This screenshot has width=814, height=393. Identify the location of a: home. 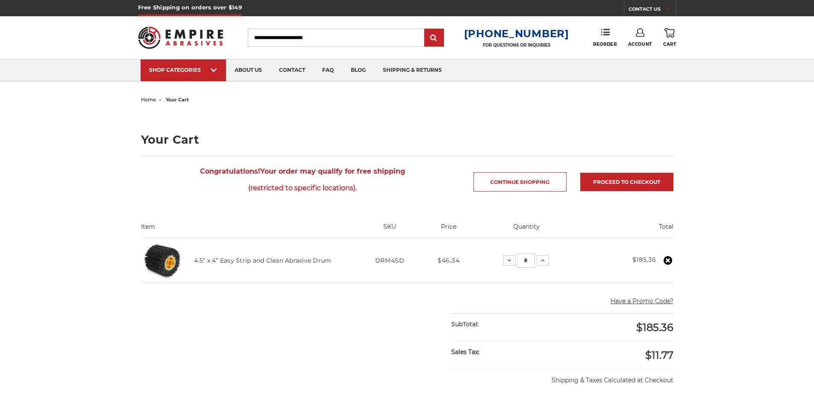
(148, 100).